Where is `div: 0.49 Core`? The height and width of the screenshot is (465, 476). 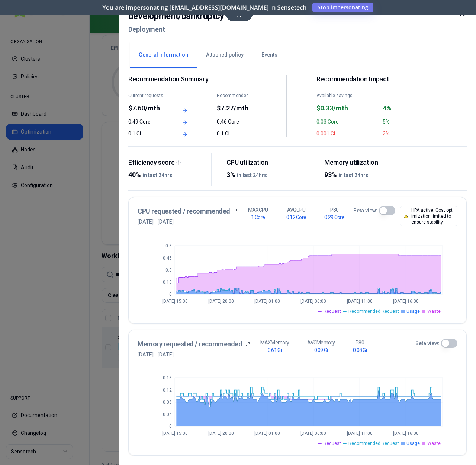 div: 0.49 Core is located at coordinates (148, 122).